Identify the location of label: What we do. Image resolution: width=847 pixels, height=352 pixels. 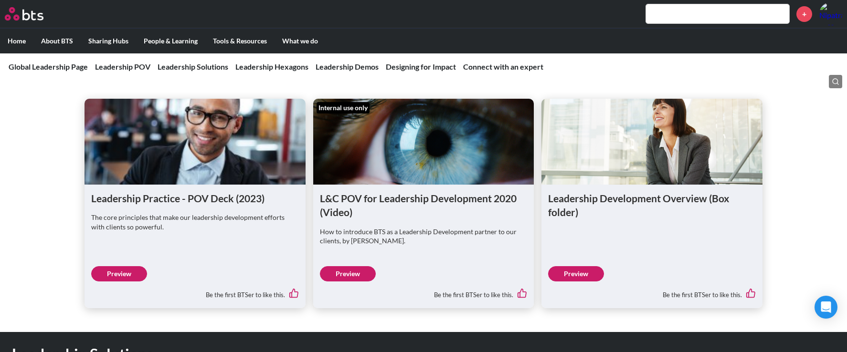
(300, 41).